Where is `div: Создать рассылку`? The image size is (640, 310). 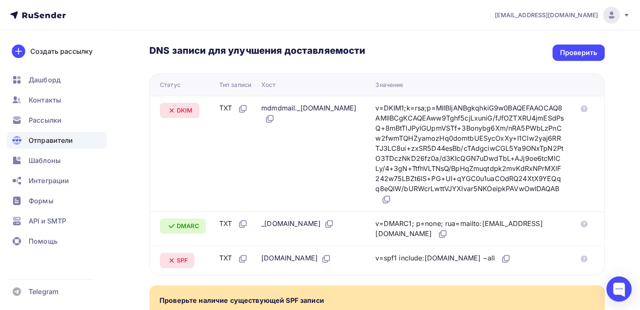
div: Создать рассылку is located at coordinates (61, 51).